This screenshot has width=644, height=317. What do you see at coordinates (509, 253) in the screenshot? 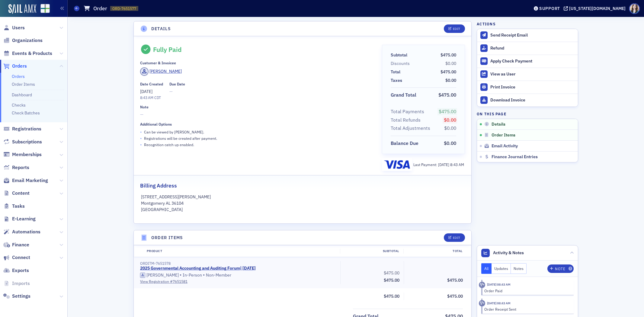
I see `span: Activity & Notes` at bounding box center [509, 253].